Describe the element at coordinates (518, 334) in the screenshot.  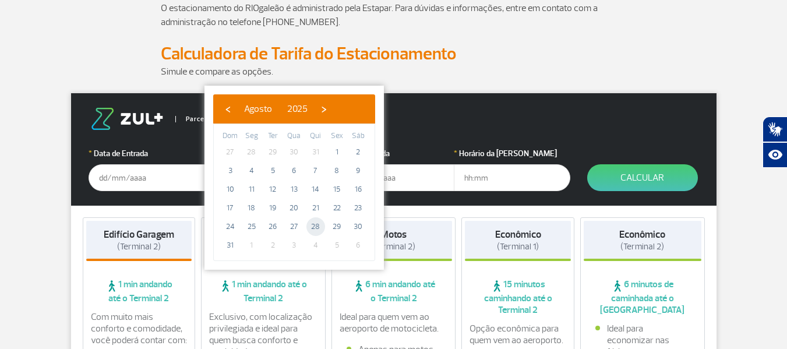
I see `p: Opção econômica para quem vem ao aeroporto.` at that location.